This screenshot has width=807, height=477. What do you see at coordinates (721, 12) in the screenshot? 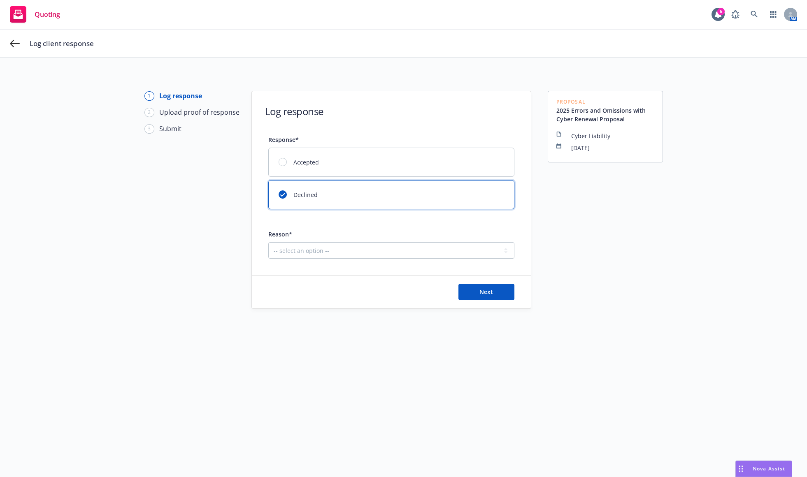
I see `div: 5` at bounding box center [721, 12].